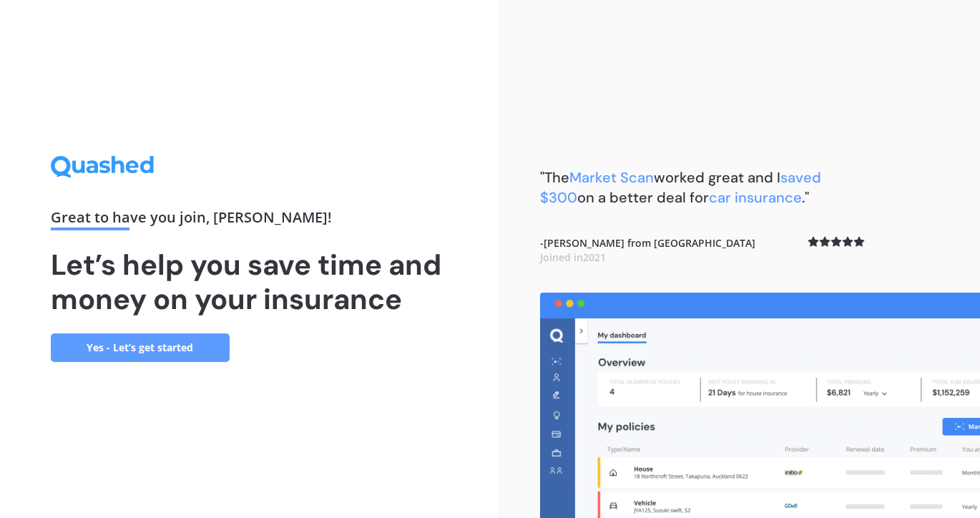  I want to click on span: car insurance, so click(756, 198).